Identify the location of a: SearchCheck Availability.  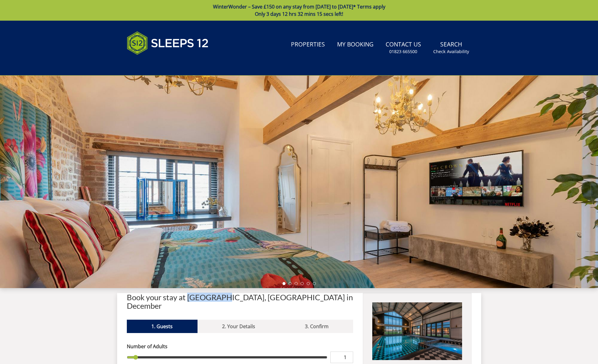
(451, 47).